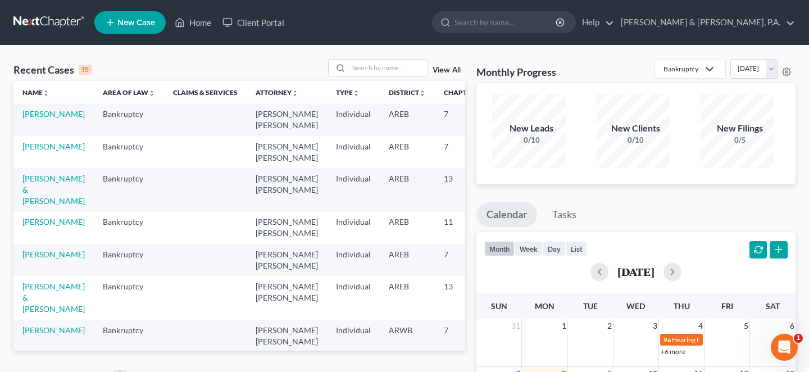 The height and width of the screenshot is (372, 809). Describe the element at coordinates (595, 22) in the screenshot. I see `a: Help` at that location.